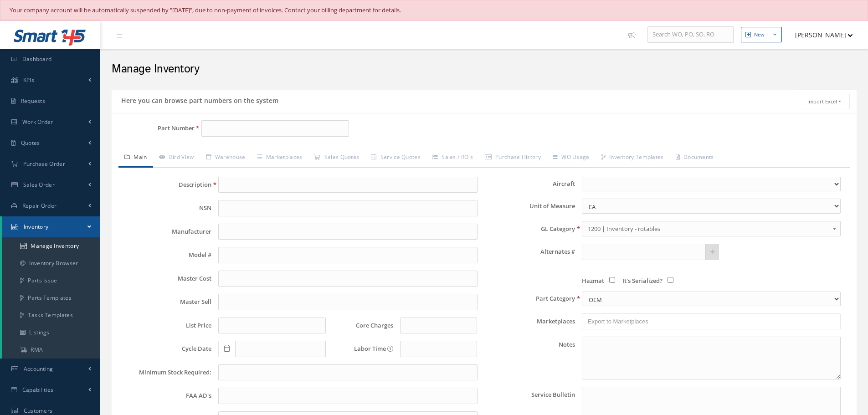  I want to click on a: Bird View, so click(177, 158).